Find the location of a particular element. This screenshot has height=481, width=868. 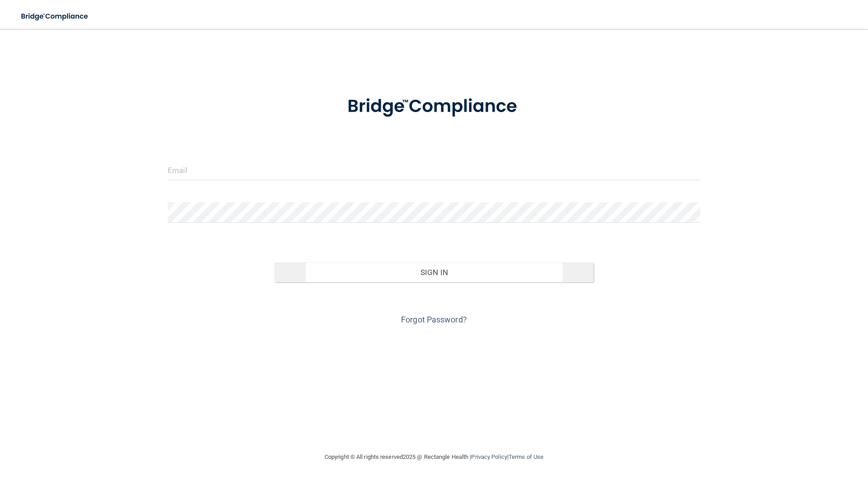

input: Email is located at coordinates (434, 170).